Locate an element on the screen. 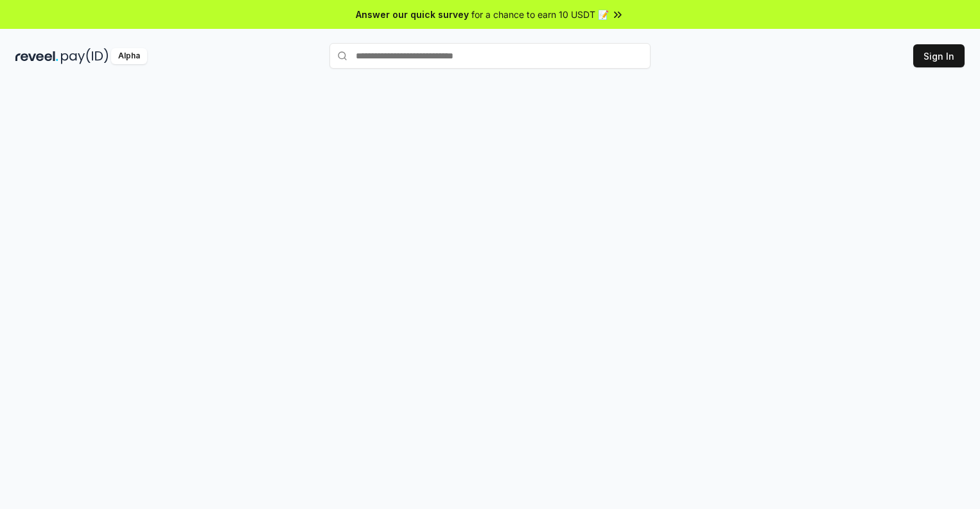 This screenshot has height=509, width=980. span: Answer our quick survey is located at coordinates (413, 14).